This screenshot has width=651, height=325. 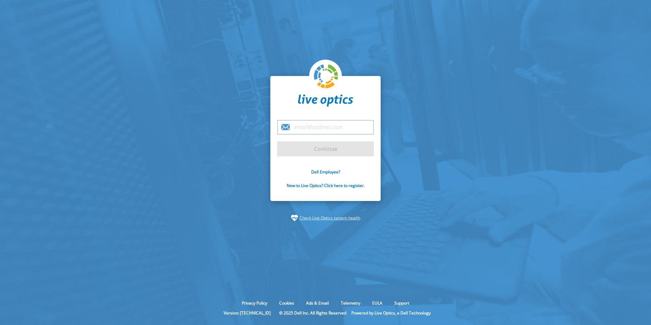 What do you see at coordinates (313, 313) in the screenshot?
I see `li: © 2025 Dell Inc. All Rights Reserved` at bounding box center [313, 313].